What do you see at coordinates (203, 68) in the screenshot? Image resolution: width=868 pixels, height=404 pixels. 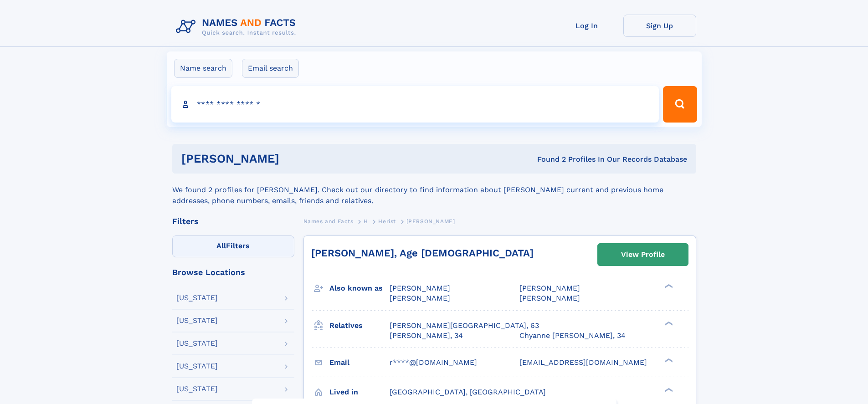 I see `label: Name search` at bounding box center [203, 68].